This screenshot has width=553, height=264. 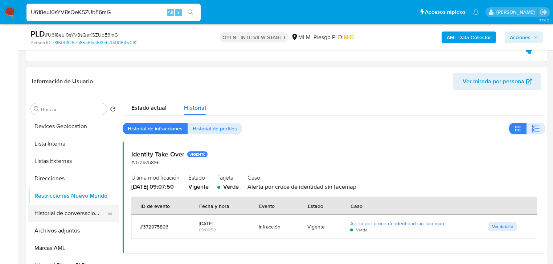 I want to click on a: Notificaciones, so click(x=476, y=12).